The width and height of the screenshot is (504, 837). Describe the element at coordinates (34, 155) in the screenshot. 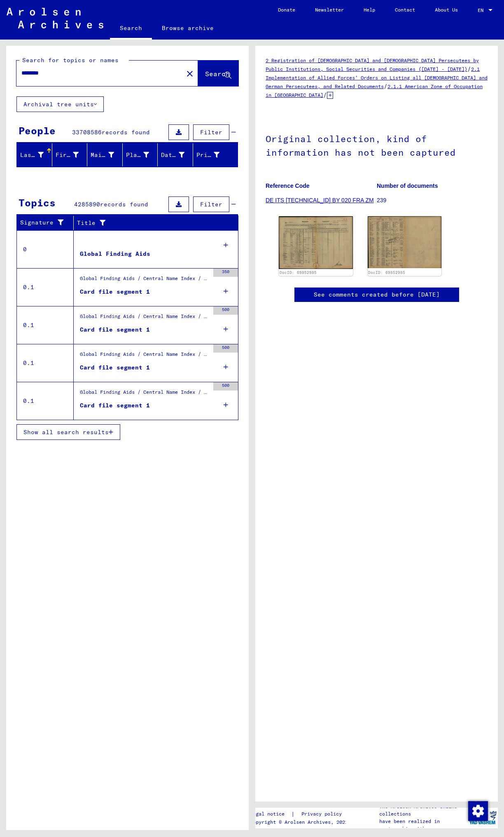

I see `mat-header-cell: Last Name` at that location.